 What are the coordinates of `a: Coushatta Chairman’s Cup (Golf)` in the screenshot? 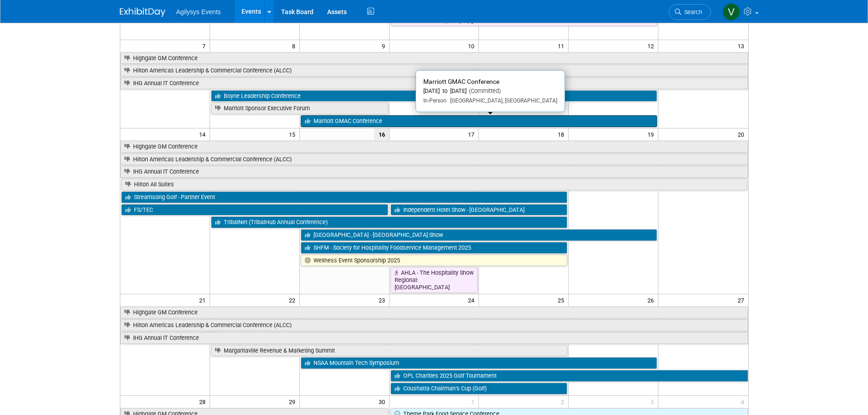 It's located at (479, 388).